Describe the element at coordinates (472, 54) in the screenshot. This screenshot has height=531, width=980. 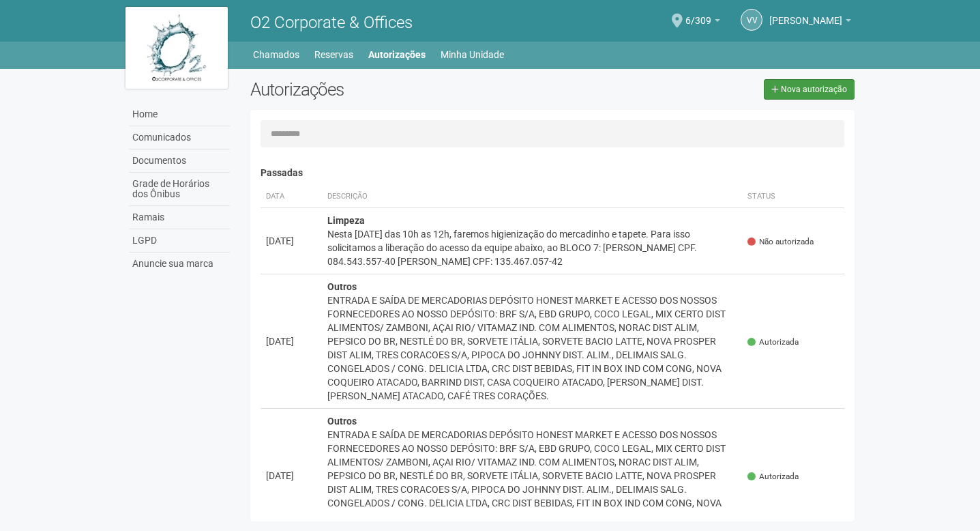
I see `a: Minha Unidade` at that location.